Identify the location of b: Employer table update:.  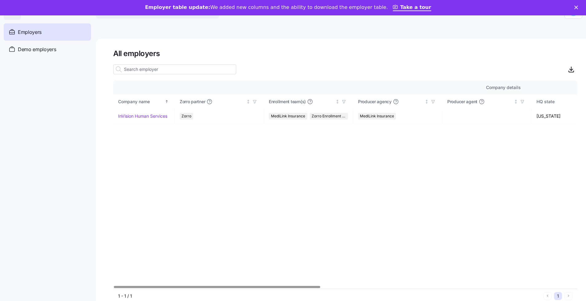
(177, 7).